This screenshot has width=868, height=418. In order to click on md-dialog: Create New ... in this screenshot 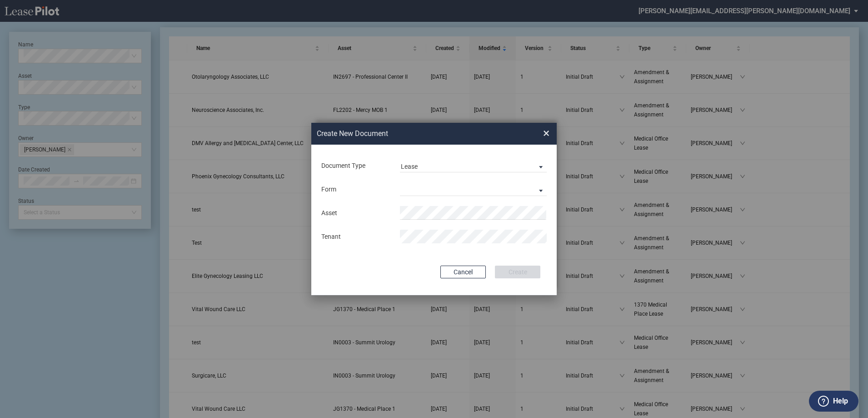, I will do `click(434, 209)`.